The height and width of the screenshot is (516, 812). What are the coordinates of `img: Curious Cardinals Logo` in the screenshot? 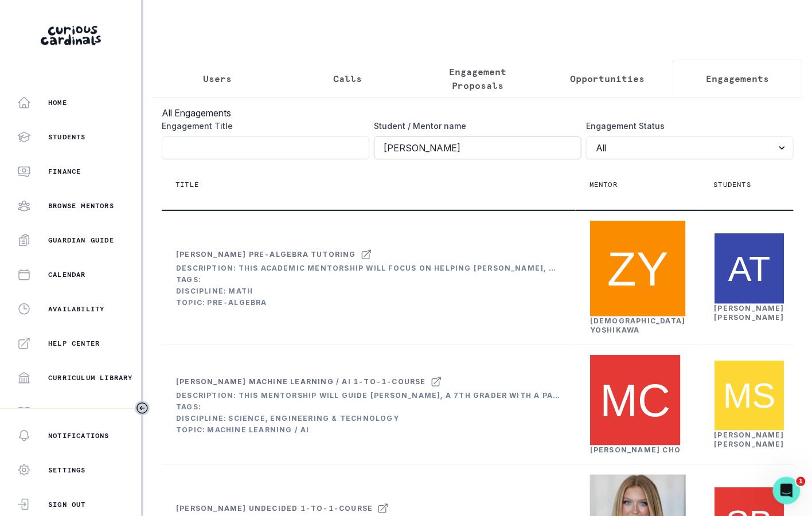 It's located at (70, 36).